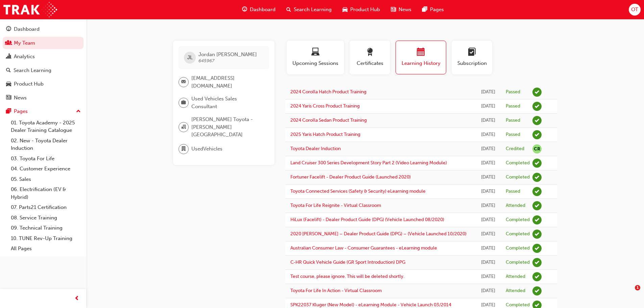  Describe the element at coordinates (437, 10) in the screenshot. I see `span: Pages` at that location.